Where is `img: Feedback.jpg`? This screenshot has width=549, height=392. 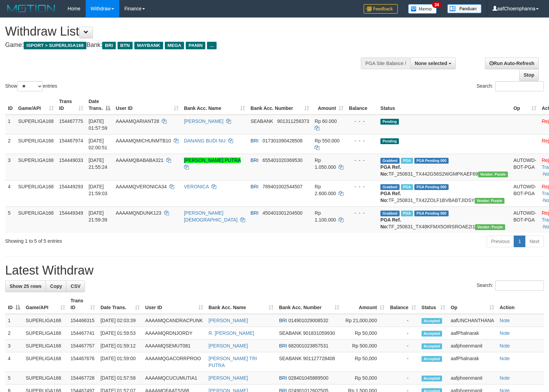
img: Feedback.jpg is located at coordinates (381, 9).